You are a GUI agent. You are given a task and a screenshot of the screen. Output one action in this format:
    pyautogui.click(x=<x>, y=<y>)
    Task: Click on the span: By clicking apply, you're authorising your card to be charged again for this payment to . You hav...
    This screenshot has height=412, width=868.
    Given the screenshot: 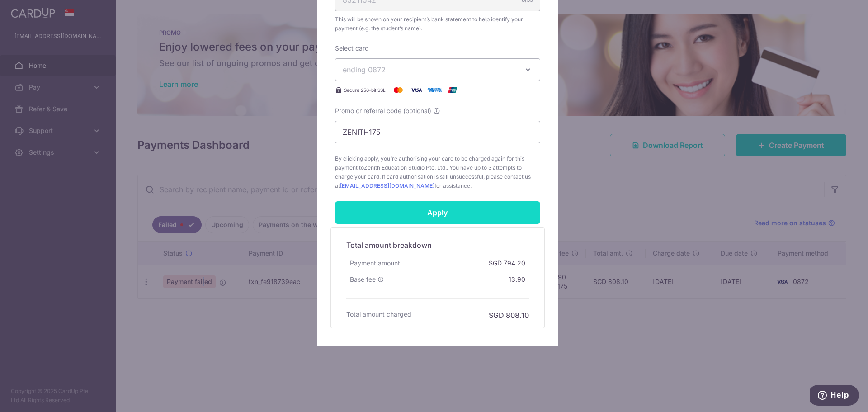 What is the action you would take?
    pyautogui.click(x=438, y=172)
    